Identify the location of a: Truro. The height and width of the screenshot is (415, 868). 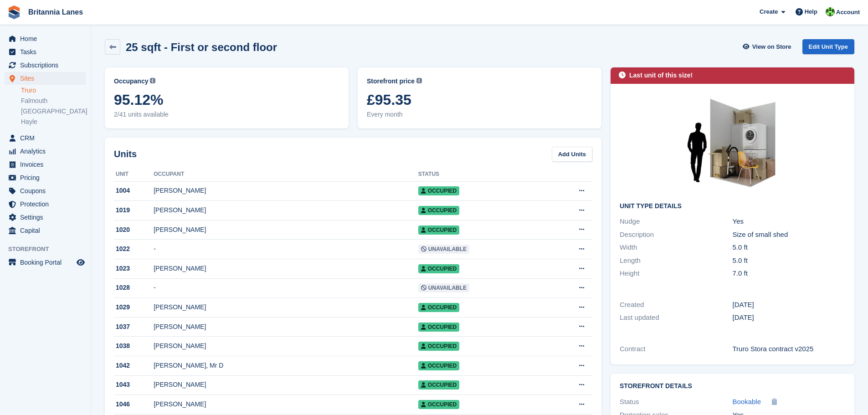
(53, 91).